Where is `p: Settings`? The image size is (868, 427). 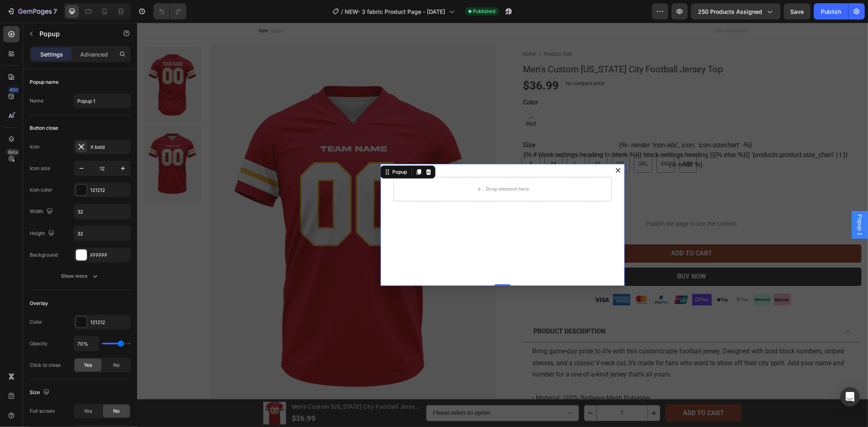
p: Settings is located at coordinates (51, 54).